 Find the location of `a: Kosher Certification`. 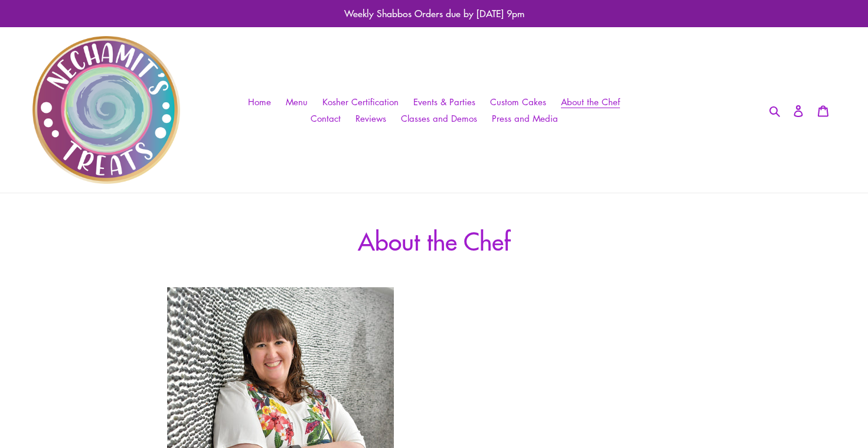

a: Kosher Certification is located at coordinates (360, 101).